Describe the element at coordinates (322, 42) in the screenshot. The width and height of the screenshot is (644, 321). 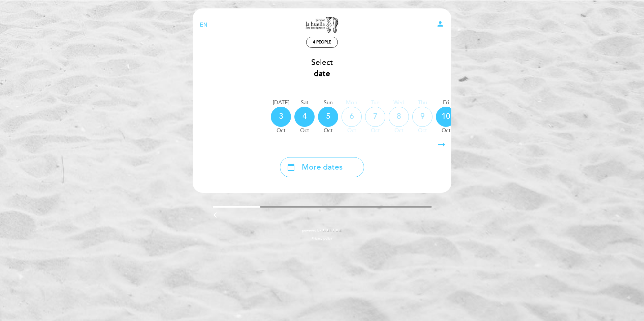
I see `span: 4 people` at that location.